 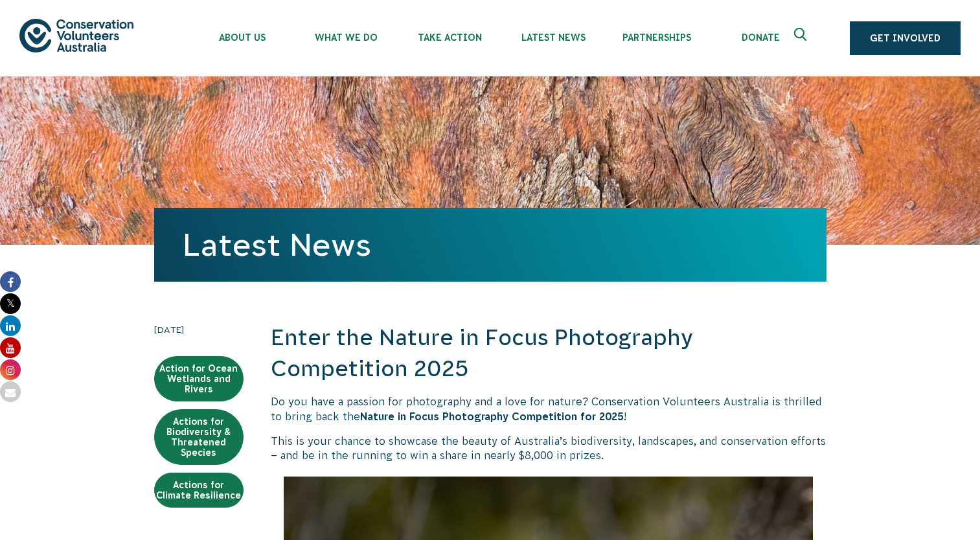 I want to click on a: Get Involved, so click(x=905, y=38).